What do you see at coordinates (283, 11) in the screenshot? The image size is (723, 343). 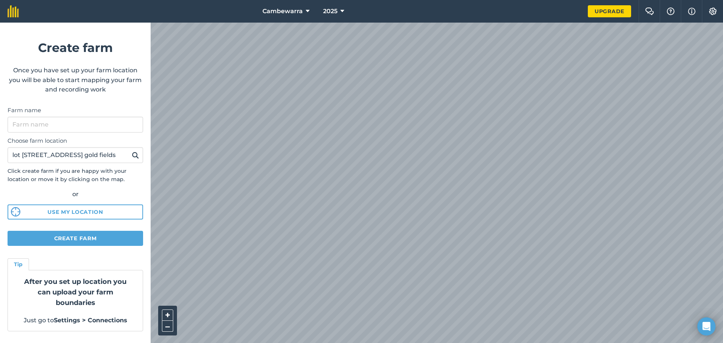 I see `span: Cambewarra` at bounding box center [283, 11].